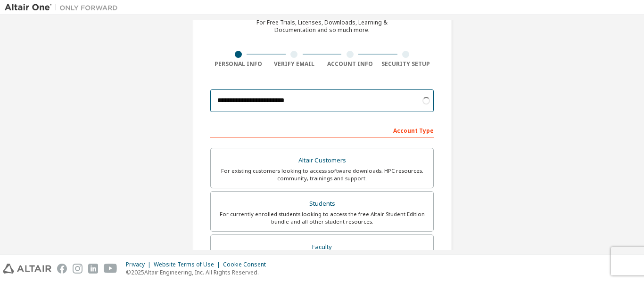  I want to click on div: Altair Customers, so click(322, 161).